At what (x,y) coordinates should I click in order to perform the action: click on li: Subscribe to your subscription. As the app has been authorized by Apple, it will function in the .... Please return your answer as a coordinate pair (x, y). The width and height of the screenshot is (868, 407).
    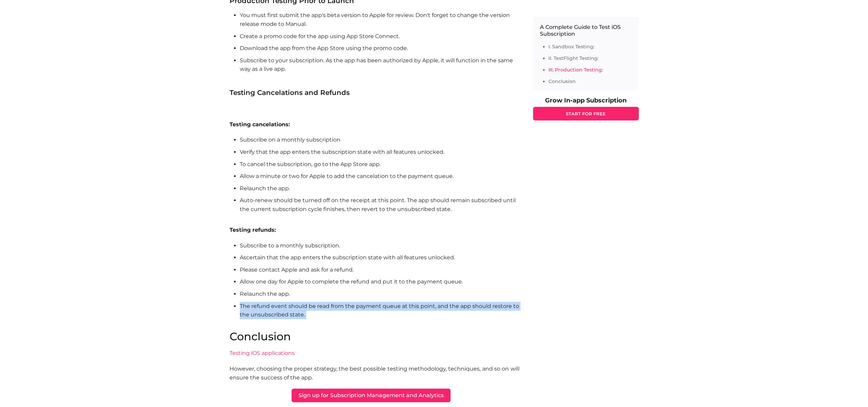
    Looking at the image, I should click on (380, 69).